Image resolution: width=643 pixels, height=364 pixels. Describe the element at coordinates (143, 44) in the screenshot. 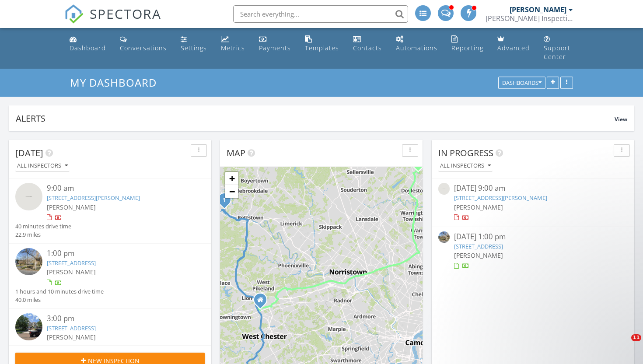

I see `a: Conversations` at that location.